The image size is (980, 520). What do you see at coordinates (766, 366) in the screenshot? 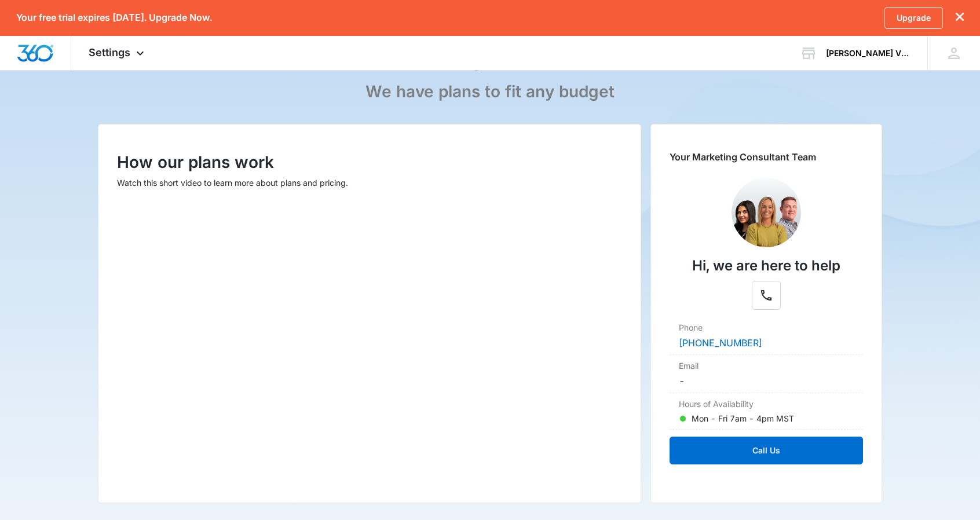
I see `dt: Email` at bounding box center [766, 366].